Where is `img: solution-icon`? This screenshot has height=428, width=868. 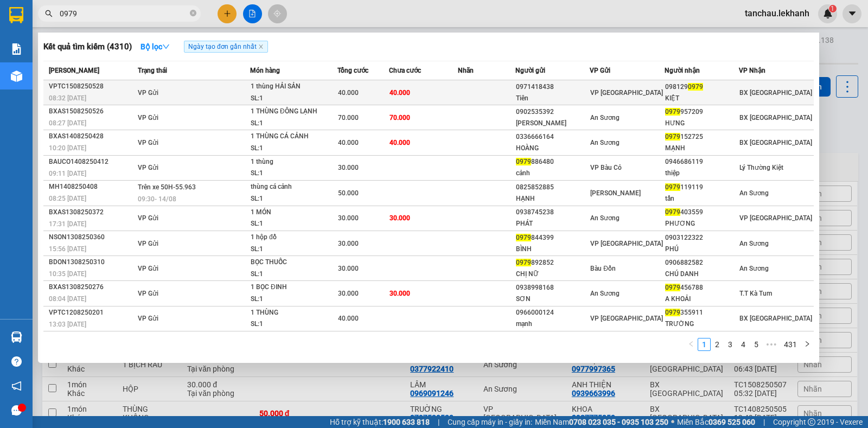 img: solution-icon is located at coordinates (16, 49).